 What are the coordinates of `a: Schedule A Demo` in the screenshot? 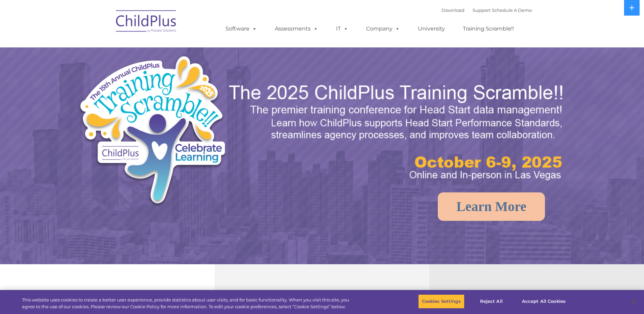 It's located at (512, 10).